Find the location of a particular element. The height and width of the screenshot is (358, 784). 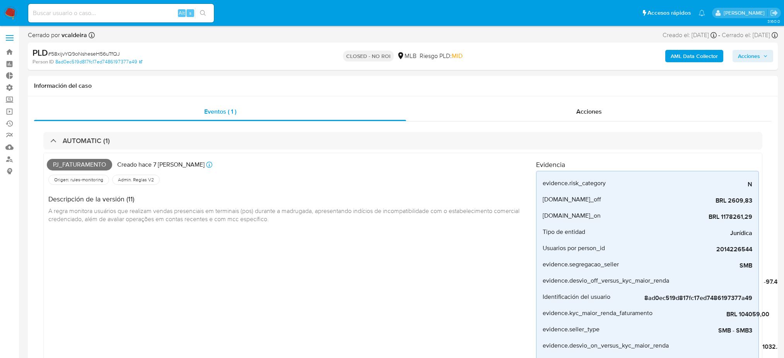

span: Eventos ( 1 ) is located at coordinates (220, 111).